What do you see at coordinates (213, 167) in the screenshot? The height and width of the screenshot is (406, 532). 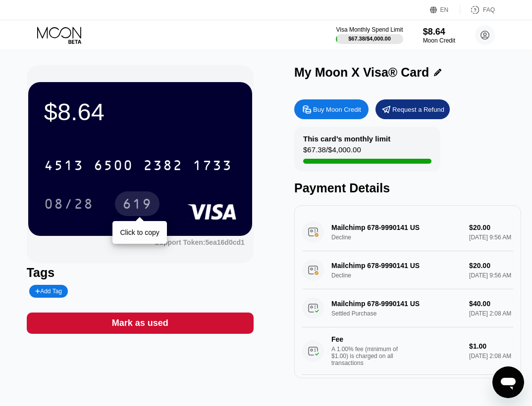 I see `div: 1733` at bounding box center [213, 167].